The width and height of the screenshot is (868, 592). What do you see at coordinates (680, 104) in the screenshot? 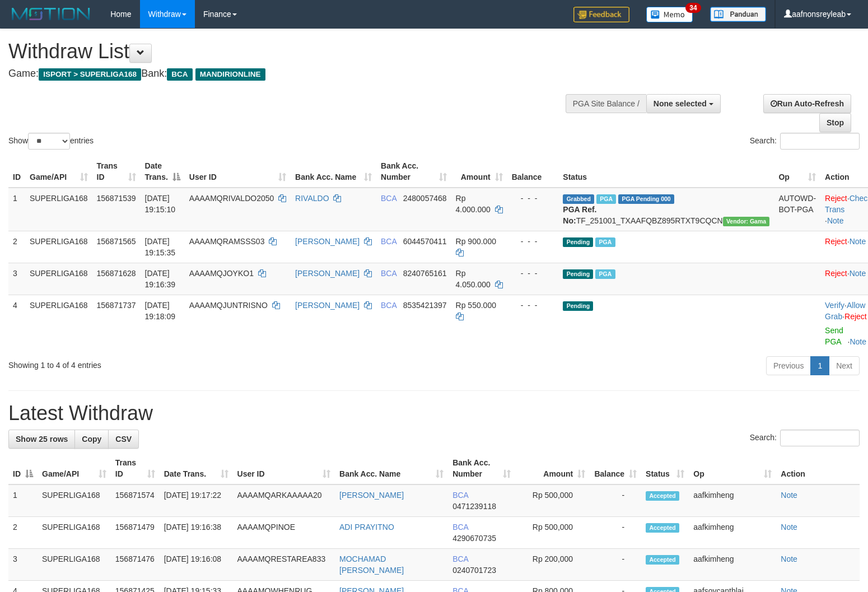
I see `span: None selected` at bounding box center [680, 104].